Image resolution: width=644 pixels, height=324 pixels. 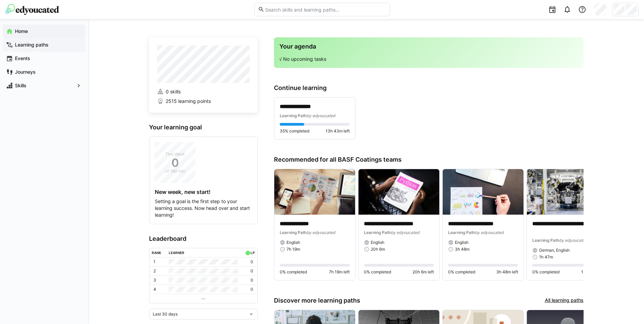 I want to click on p: 2, so click(x=154, y=271).